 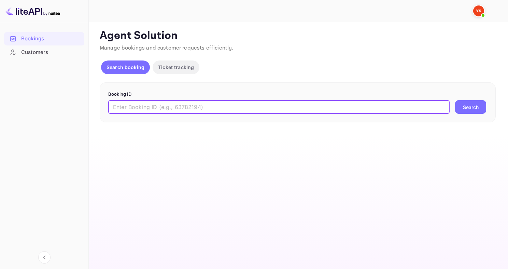 What do you see at coordinates (298, 94) in the screenshot?
I see `p: Booking ID` at bounding box center [298, 94].